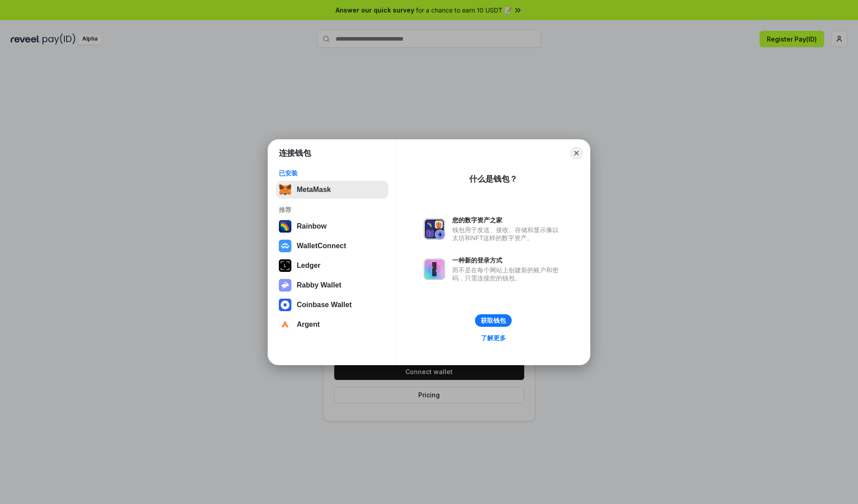 Image resolution: width=858 pixels, height=504 pixels. What do you see at coordinates (508, 260) in the screenshot?
I see `div: 一种新的登录方式` at bounding box center [508, 260].